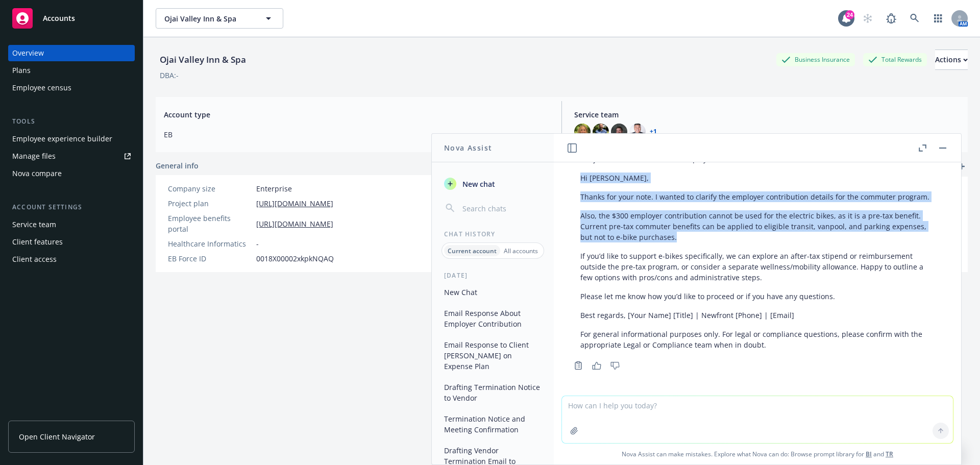  Describe the element at coordinates (71, 19) in the screenshot. I see `a: Accounts` at that location.